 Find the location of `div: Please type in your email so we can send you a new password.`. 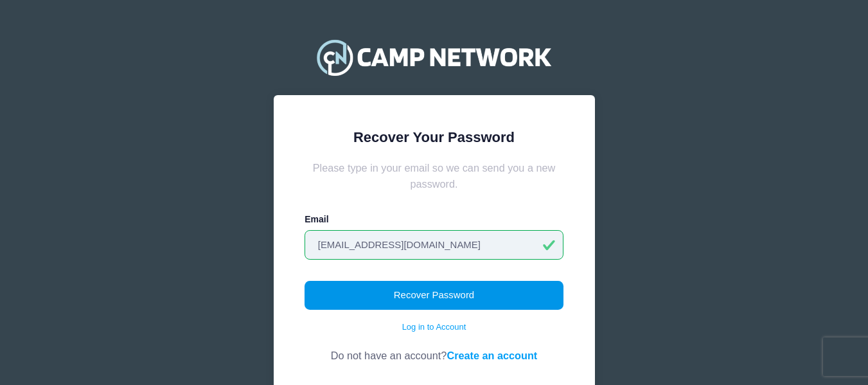

div: Please type in your email so we can send you a new password. is located at coordinates (434, 176).